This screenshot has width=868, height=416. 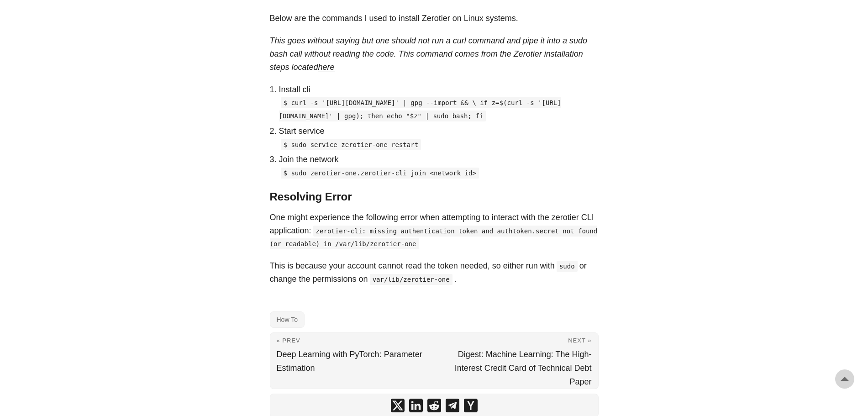 I want to click on em: This goes without saying but one should not run a curl command and pipe it into a sudo bash call ..., so click(x=429, y=54).